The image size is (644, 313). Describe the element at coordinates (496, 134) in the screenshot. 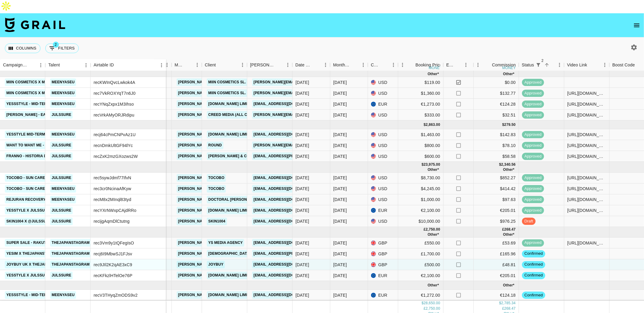

I see `div: $142.83` at that location.